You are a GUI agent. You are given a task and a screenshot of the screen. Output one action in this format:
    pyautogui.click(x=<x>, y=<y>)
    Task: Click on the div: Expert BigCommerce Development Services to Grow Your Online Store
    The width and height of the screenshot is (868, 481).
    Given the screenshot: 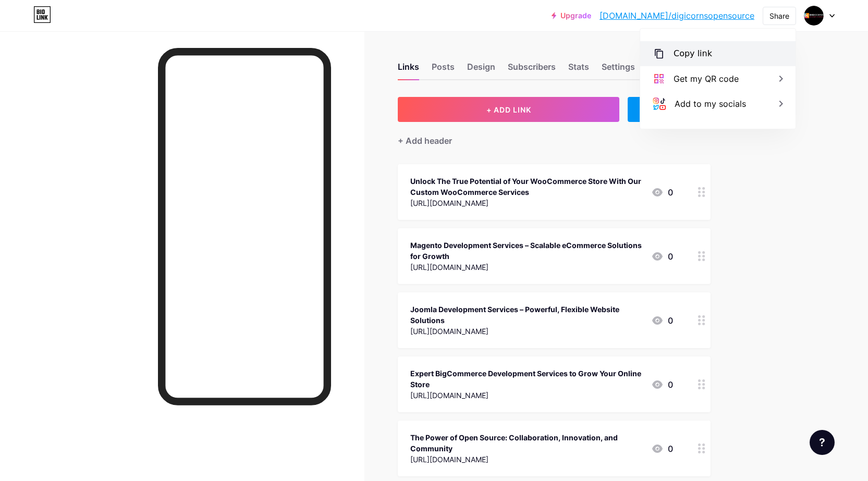 What is the action you would take?
    pyautogui.click(x=527, y=379)
    